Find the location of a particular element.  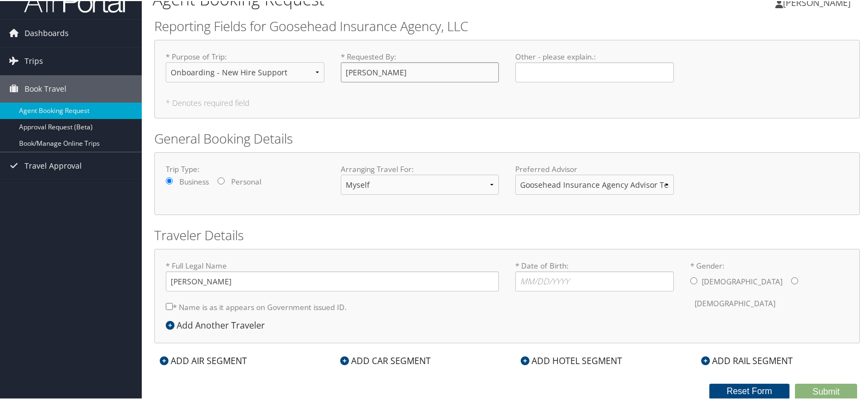

div: ADD HOTEL SEGMENT is located at coordinates (571, 359).